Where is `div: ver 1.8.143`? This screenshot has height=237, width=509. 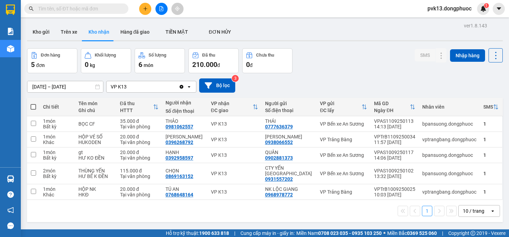 div: ver 1.8.143 is located at coordinates (475, 26).